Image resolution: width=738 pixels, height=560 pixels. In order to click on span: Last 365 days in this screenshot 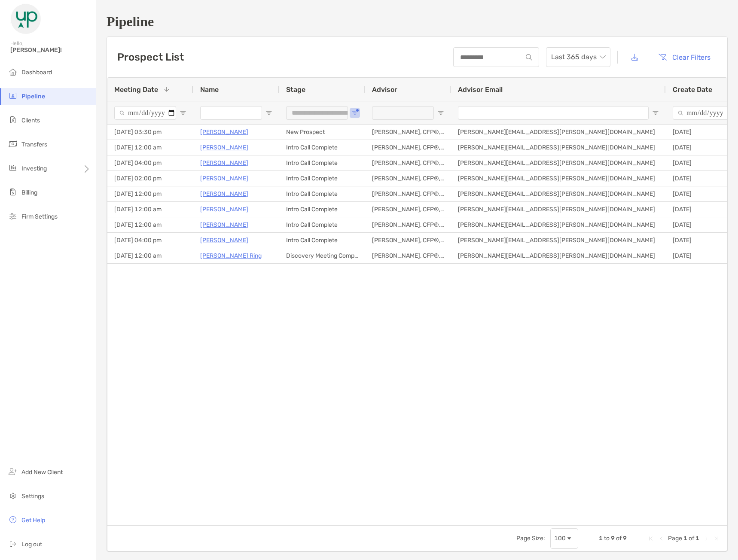, I will do `click(578, 57)`.